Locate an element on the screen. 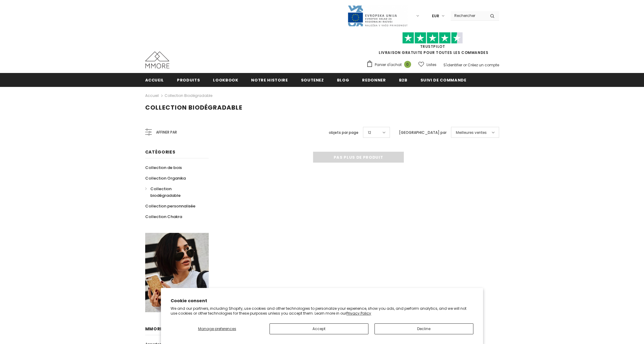  span: 12 is located at coordinates (369, 132).